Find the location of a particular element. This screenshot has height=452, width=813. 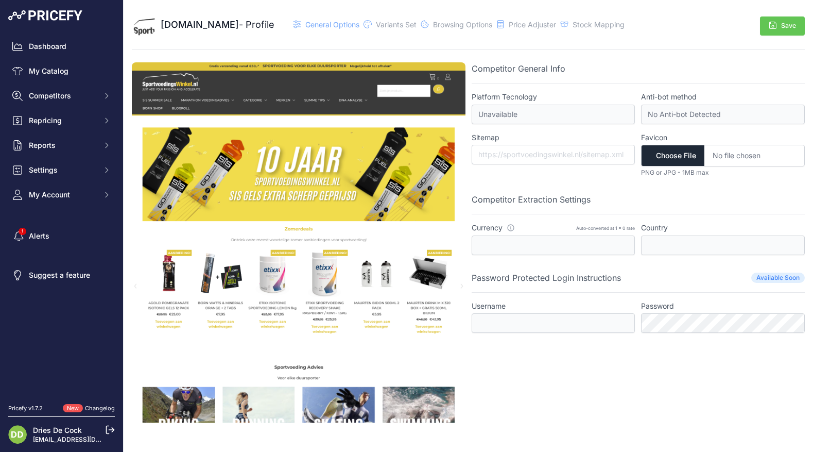

div: Pricefy v1.7.2 is located at coordinates (25, 408).